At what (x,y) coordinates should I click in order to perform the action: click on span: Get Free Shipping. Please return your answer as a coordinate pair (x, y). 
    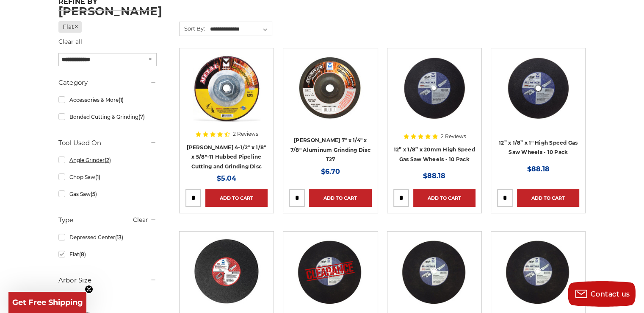
    Looking at the image, I should click on (47, 303).